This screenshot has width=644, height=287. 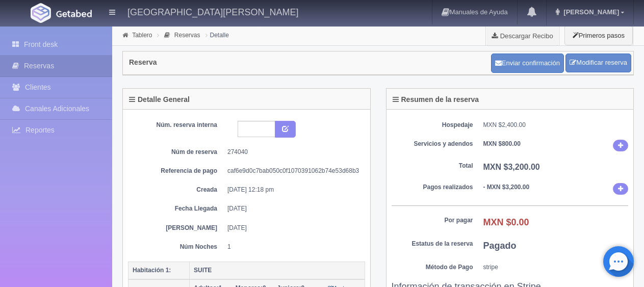 What do you see at coordinates (176, 208) in the screenshot?
I see `dt: Fecha Llegada` at bounding box center [176, 208].